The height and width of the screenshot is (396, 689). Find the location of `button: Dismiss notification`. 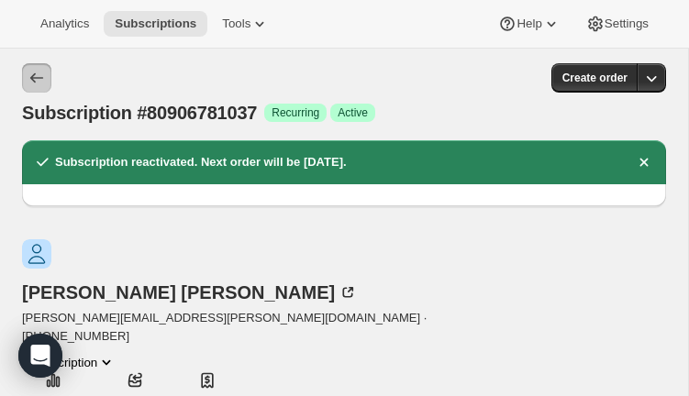

button: Dismiss notification is located at coordinates (644, 162).